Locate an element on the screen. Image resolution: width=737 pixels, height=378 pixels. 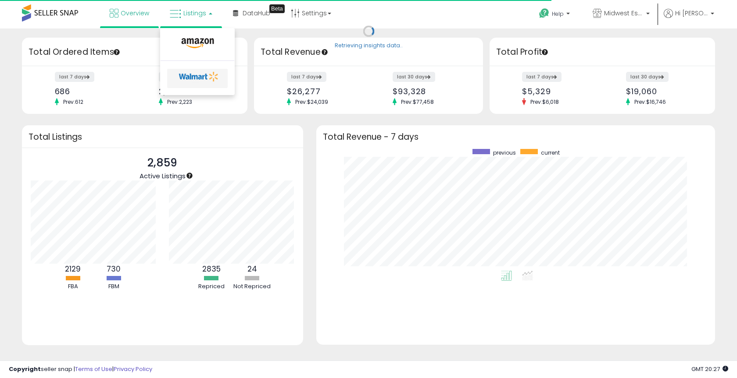
span: Prev: $77,458 is located at coordinates (417, 102).